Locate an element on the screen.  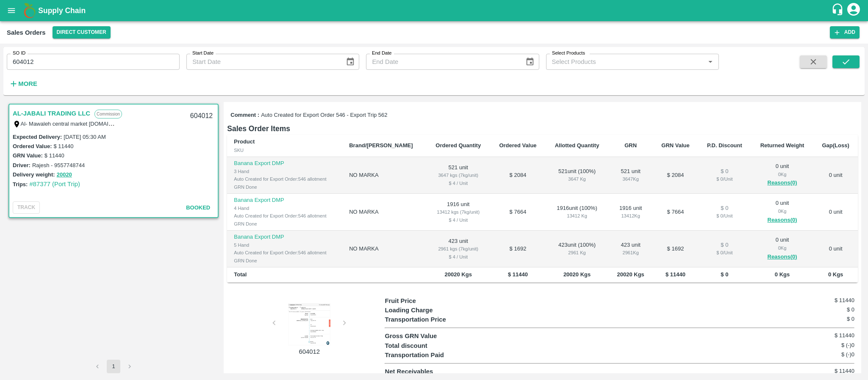
div: 1916 unit ( 100 %) is located at coordinates (577, 212).